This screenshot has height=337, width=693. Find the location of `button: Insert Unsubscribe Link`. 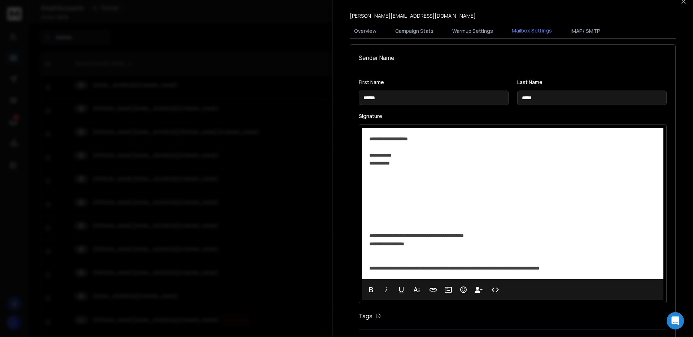

button: Insert Unsubscribe Link is located at coordinates (478, 290).